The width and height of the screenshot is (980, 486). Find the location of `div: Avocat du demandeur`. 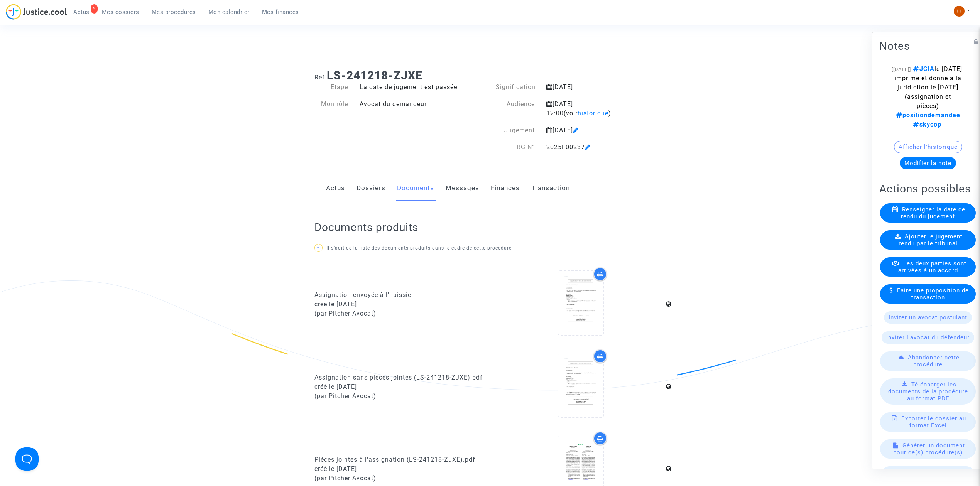

div: Avocat du demandeur is located at coordinates (422, 104).